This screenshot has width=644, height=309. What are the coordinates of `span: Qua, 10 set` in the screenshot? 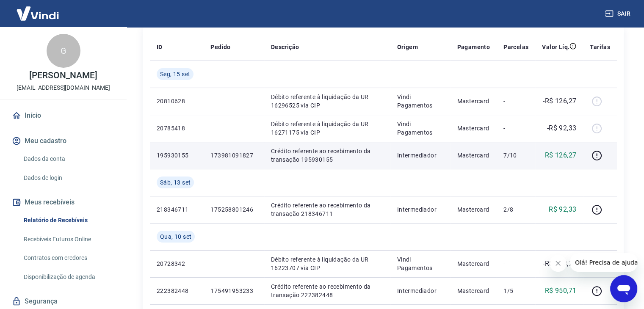 It's located at (176, 237).